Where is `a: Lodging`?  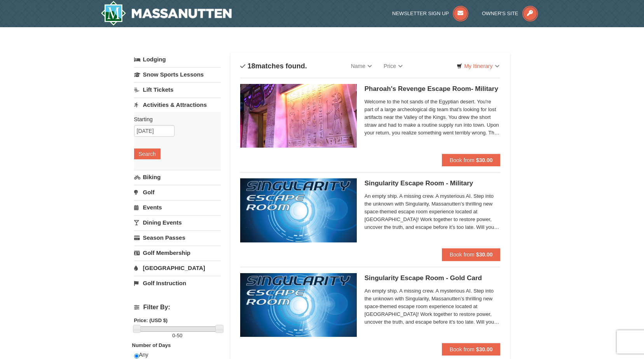 a: Lodging is located at coordinates (177, 59).